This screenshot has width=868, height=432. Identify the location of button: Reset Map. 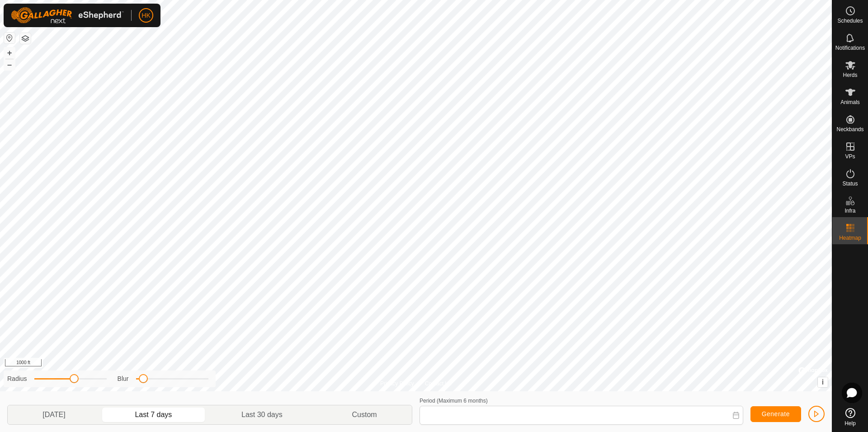
(10, 38).